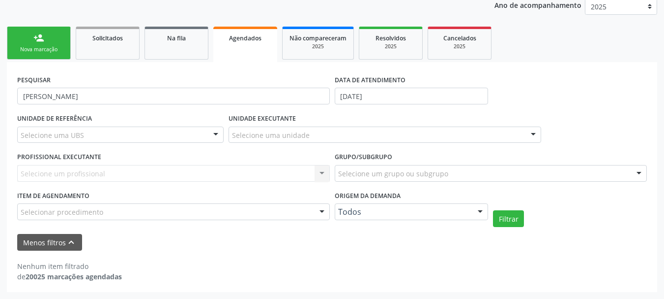  Describe the element at coordinates (108, 38) in the screenshot. I see `span: Solicitados` at that location.